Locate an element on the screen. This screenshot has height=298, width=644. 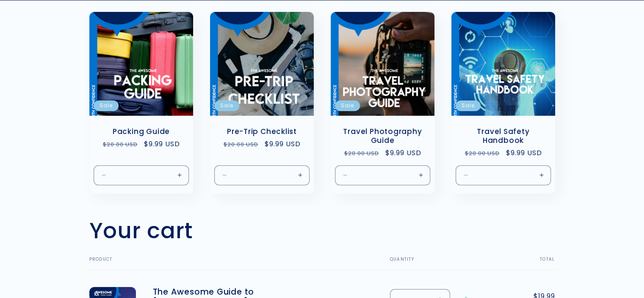
a: Travel Safety Handbook is located at coordinates (503, 136).